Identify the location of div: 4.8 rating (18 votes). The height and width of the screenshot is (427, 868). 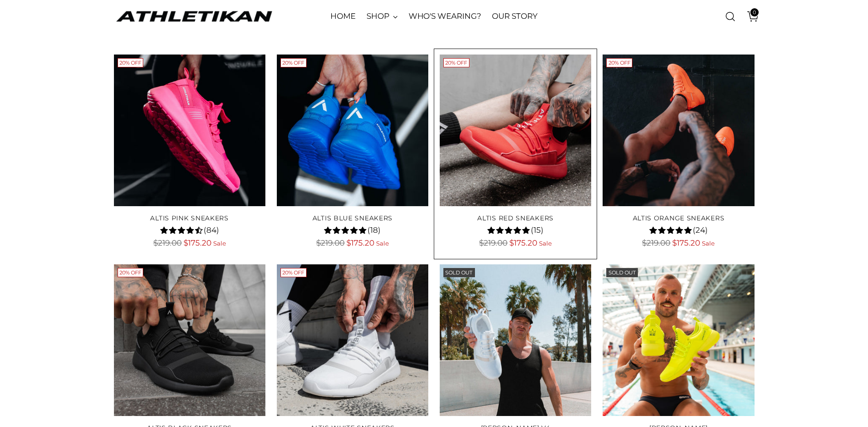
(353, 230).